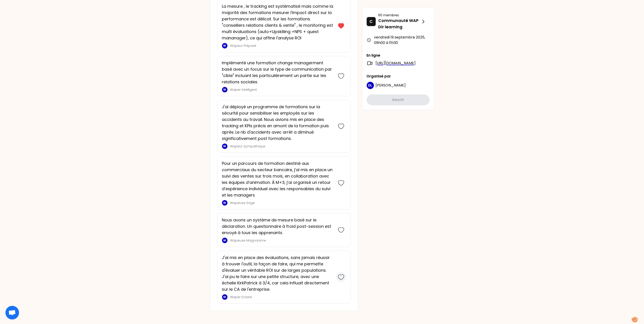 The height and width of the screenshot is (324, 644). I want to click on p: Wapeuse Sage, so click(282, 203).